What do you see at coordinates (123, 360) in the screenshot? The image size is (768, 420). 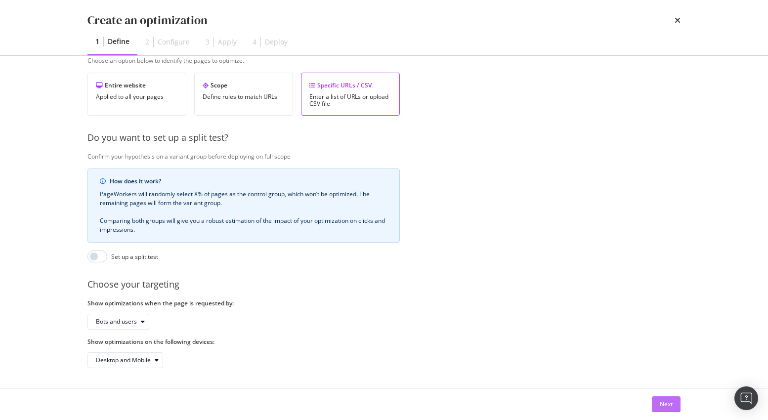 I see `div: Desktop and Mobile` at bounding box center [123, 360].